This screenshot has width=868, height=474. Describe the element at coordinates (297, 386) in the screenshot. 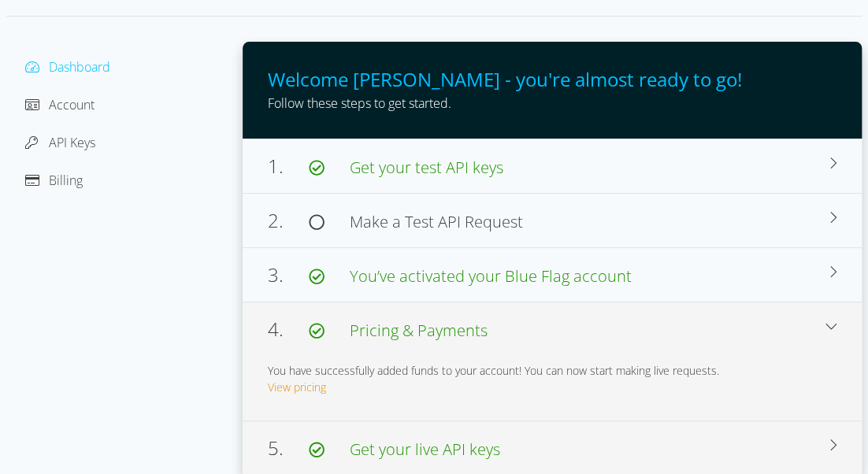

I see `a: View pricing` at that location.